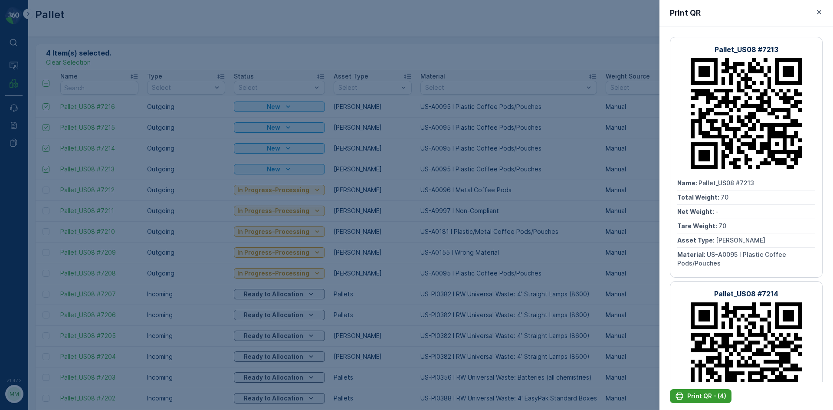  Describe the element at coordinates (685, 13) in the screenshot. I see `p: Print QR` at that location.